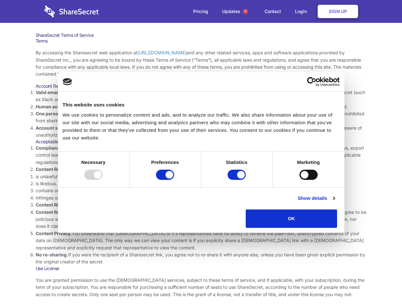 This screenshot has height=305, width=402. I want to click on li: Only human beings may create accounts. “Bot” accounts — those created by software, in an automate..., so click(201, 107).